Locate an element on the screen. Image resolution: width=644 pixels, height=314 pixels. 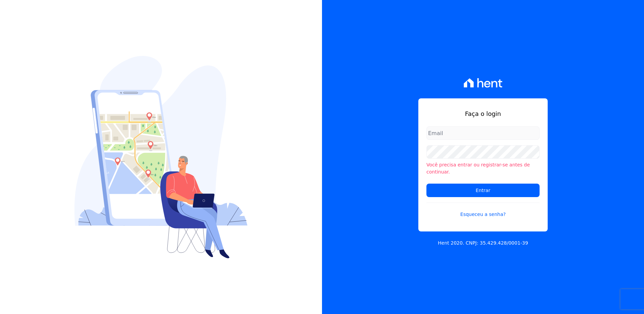
img: Login is located at coordinates (161, 157).